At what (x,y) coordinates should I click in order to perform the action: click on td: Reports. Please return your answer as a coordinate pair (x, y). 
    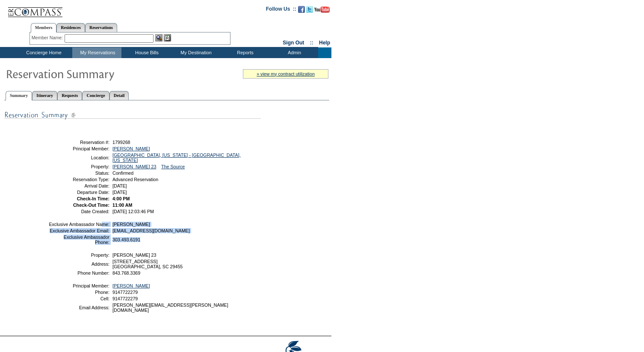
    Looking at the image, I should click on (244, 53).